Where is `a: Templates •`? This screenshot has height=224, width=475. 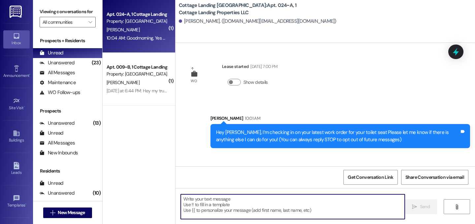 a: Templates • is located at coordinates (17, 202).